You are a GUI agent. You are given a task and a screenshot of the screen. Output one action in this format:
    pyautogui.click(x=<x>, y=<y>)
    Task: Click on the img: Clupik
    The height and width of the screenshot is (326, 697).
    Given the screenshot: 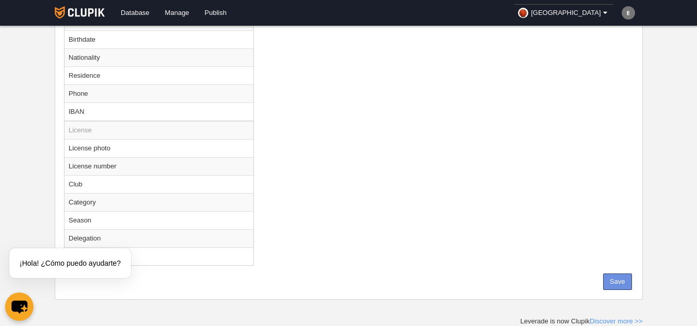 What is the action you would take?
    pyautogui.click(x=79, y=12)
    